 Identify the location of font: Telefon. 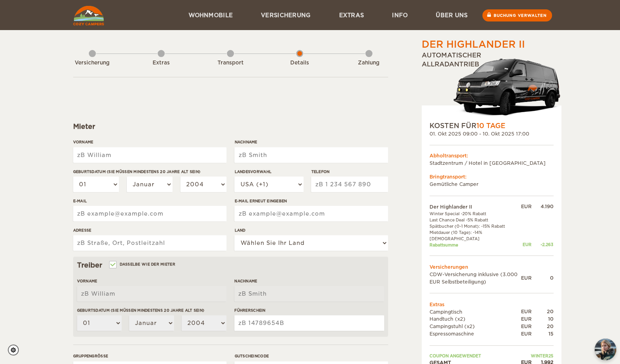
(320, 171).